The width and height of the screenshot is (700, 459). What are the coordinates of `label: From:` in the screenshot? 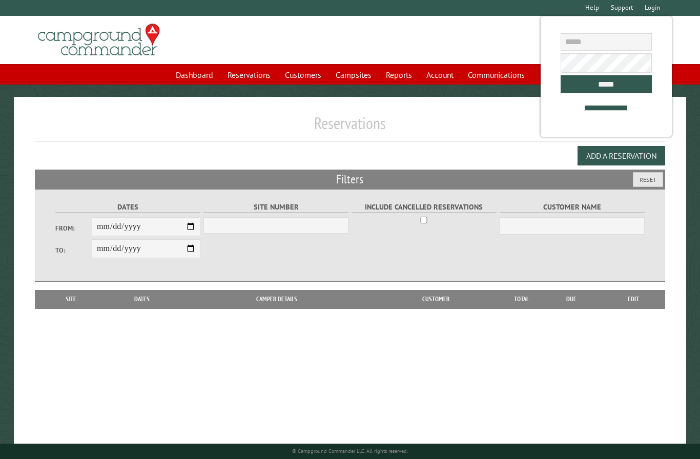 It's located at (73, 228).